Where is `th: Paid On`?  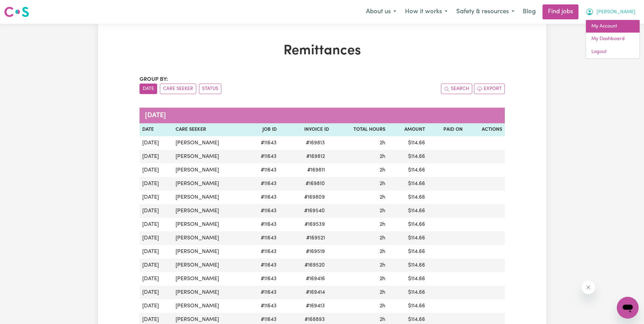 th: Paid On is located at coordinates (447, 129).